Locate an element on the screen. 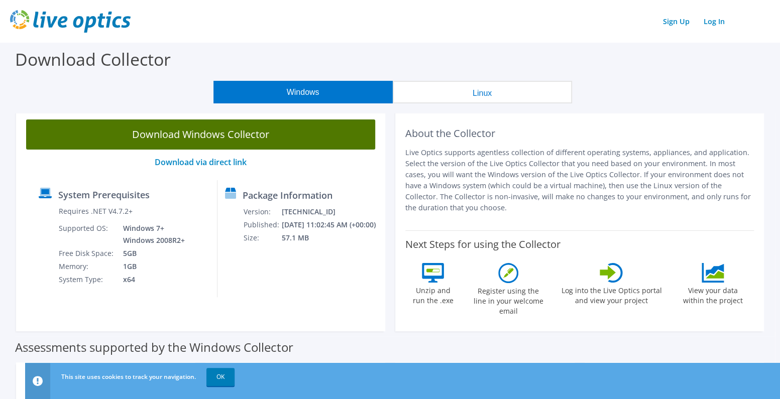  td: Published: is located at coordinates (262, 225).